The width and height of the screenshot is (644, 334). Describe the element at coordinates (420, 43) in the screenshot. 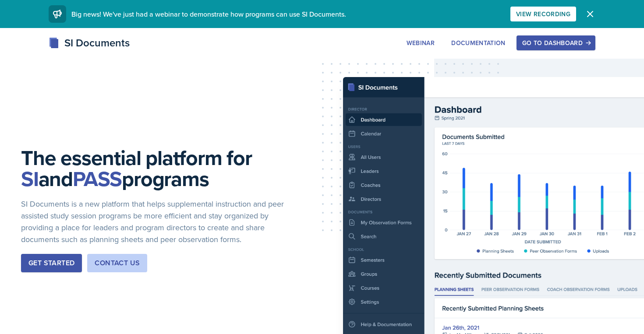

I see `div: Webinar` at that location.